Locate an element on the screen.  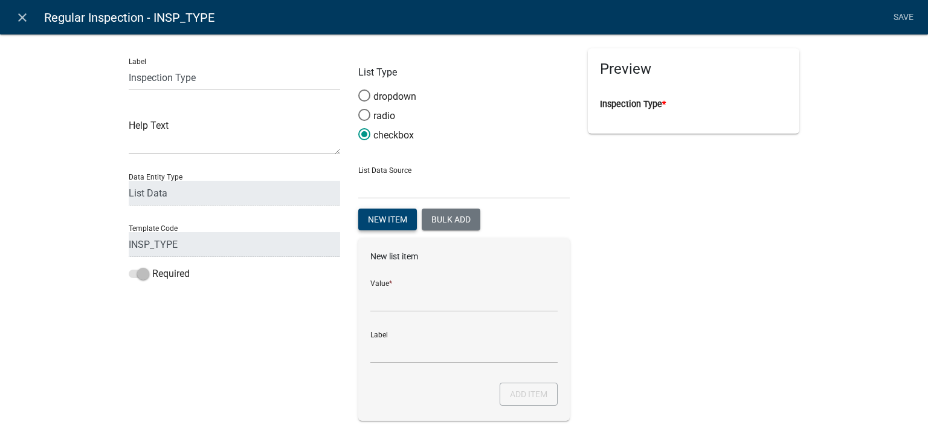
label: Required is located at coordinates (159, 274).